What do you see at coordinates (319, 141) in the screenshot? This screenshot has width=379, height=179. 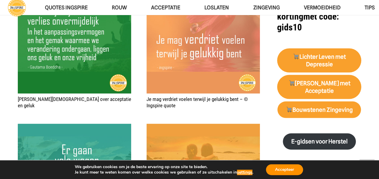 I see `strong: E-gidsen voor Herstel` at bounding box center [319, 141].